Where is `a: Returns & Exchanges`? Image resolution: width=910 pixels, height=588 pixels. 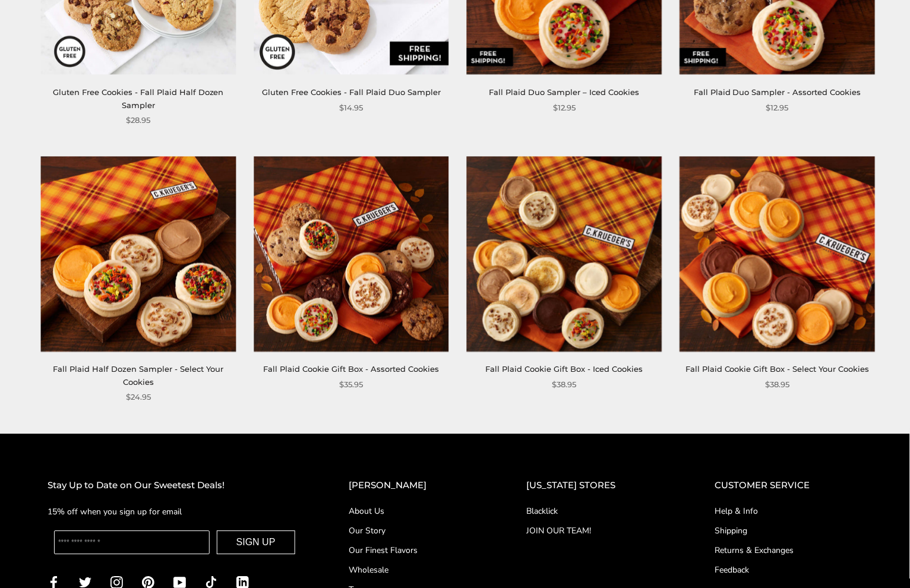
a: Returns & Exchanges is located at coordinates (789, 551).